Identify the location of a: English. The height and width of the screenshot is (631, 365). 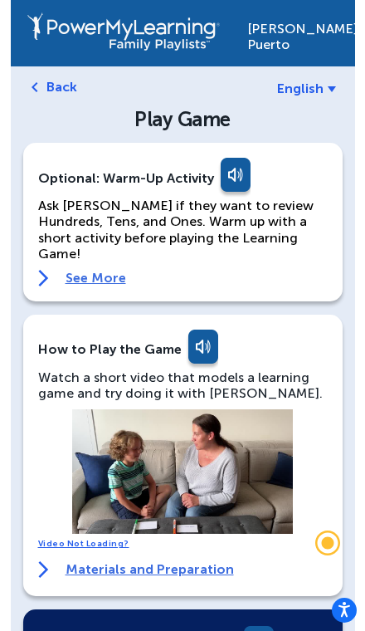
(306, 88).